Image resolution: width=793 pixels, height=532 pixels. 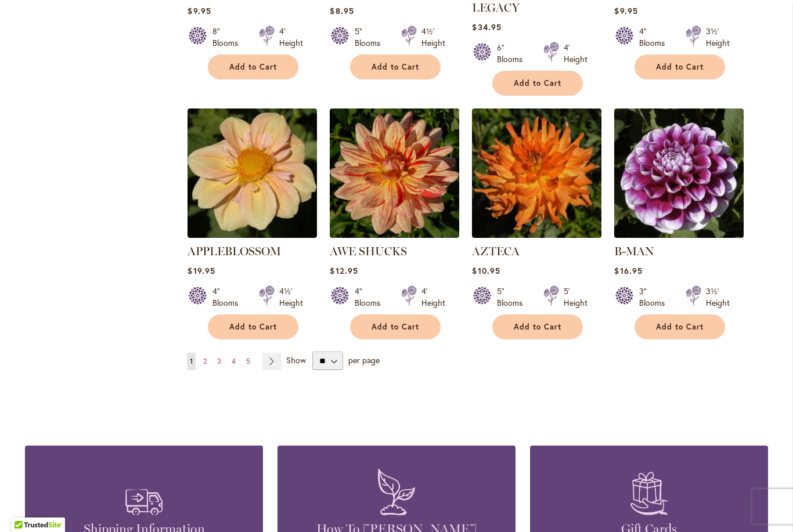 I want to click on span: $34.95, so click(x=486, y=27).